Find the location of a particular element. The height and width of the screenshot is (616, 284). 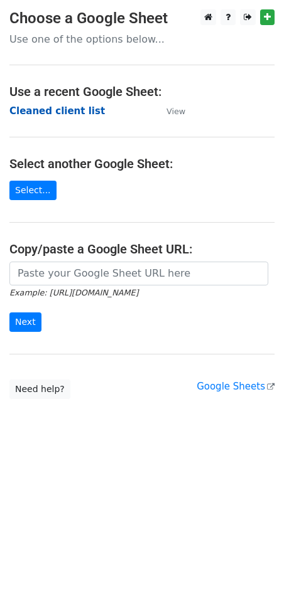

strong: Cleaned client list is located at coordinates (57, 111).